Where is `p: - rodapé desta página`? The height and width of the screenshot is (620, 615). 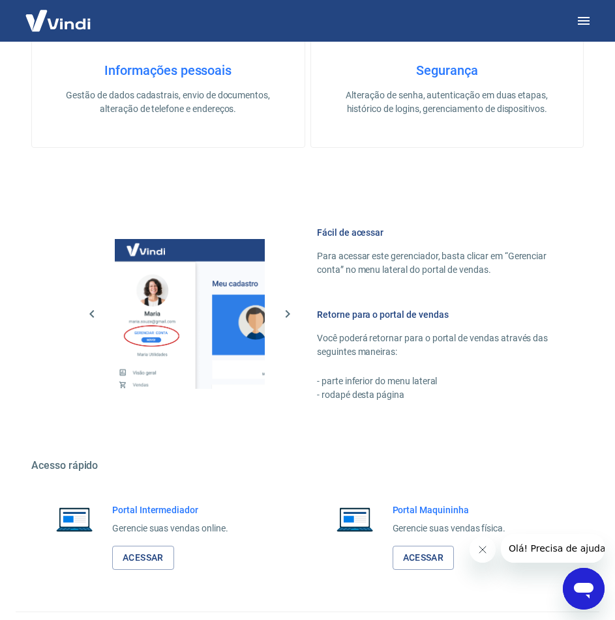
p: - rodapé desta página is located at coordinates (434, 395).